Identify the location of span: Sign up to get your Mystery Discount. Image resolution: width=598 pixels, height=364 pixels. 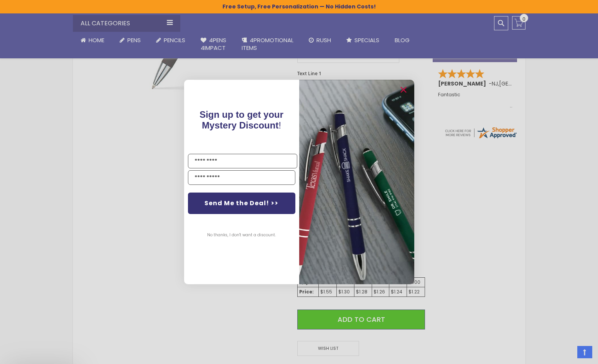
(241, 119).